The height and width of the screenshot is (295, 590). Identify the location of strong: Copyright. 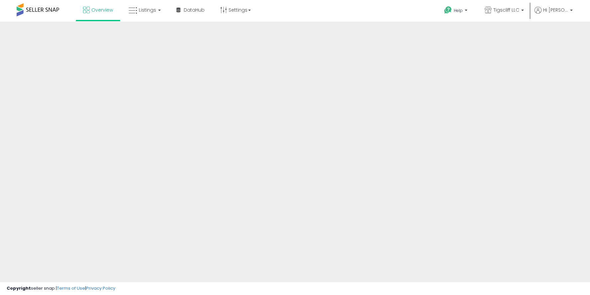
(19, 288).